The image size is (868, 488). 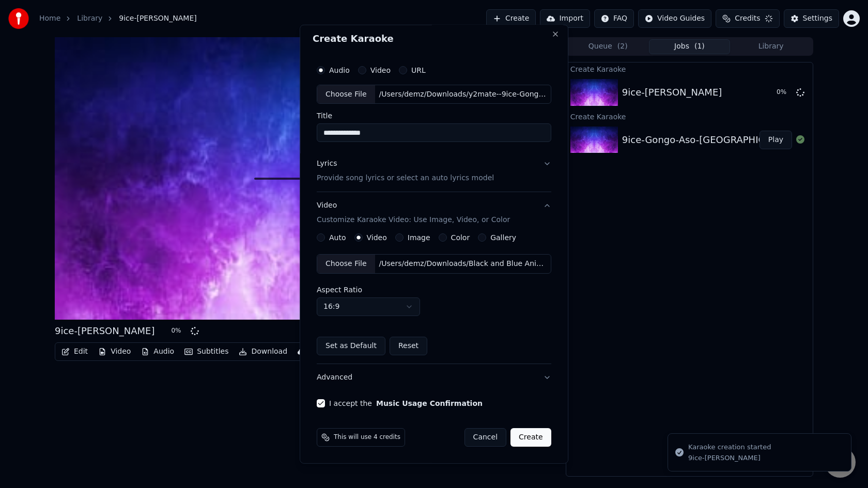 I want to click on div: VideoCustomize Karaoke Video: Use Image, Video, or Color, so click(x=434, y=298).